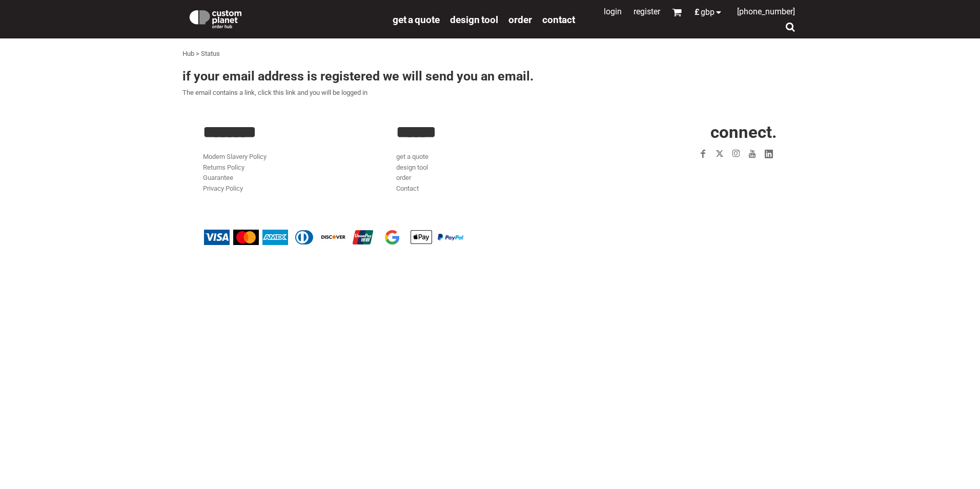  Describe the element at coordinates (474, 20) in the screenshot. I see `span: design tool` at that location.